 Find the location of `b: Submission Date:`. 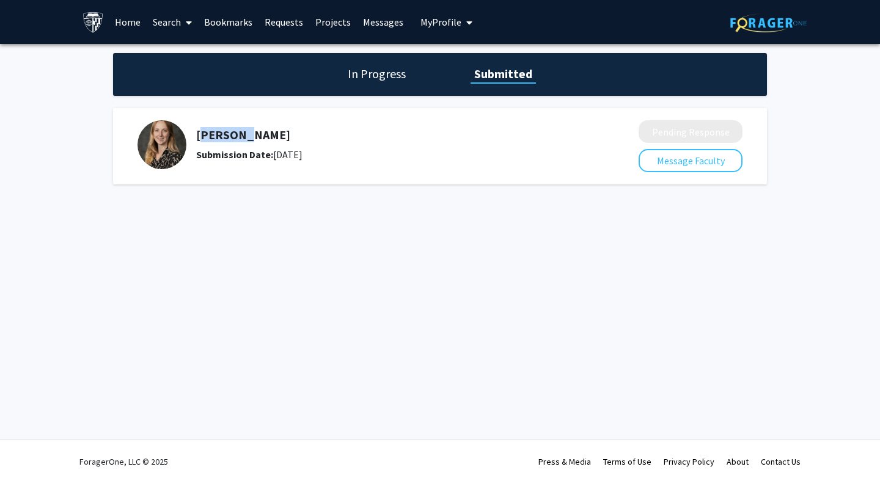

b: Submission Date: is located at coordinates (235, 155).